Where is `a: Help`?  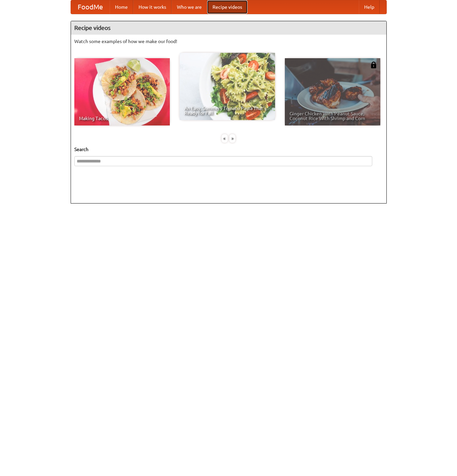 a: Help is located at coordinates (369, 7).